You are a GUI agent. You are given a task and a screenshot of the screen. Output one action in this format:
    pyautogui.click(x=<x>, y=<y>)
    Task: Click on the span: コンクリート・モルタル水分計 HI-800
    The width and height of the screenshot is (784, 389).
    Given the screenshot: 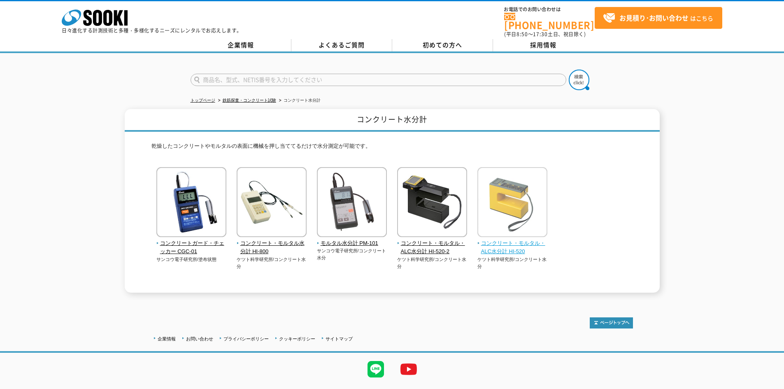 What is the action you would take?
    pyautogui.click(x=272, y=248)
    